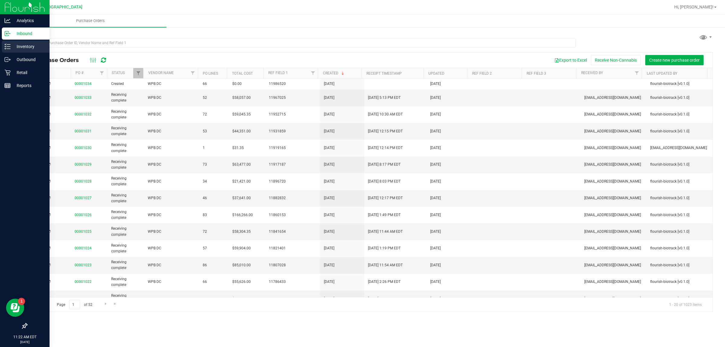 The height and width of the screenshot is (347, 725). Describe the element at coordinates (29, 34) in the screenshot. I see `p: Inbound` at that location.